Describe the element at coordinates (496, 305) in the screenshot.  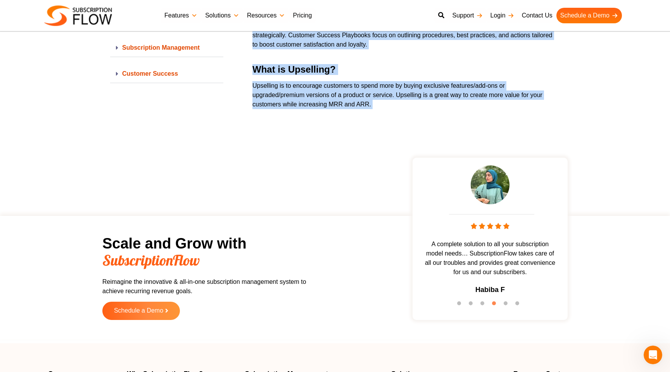
I see `button: 4 of 6` at that location.